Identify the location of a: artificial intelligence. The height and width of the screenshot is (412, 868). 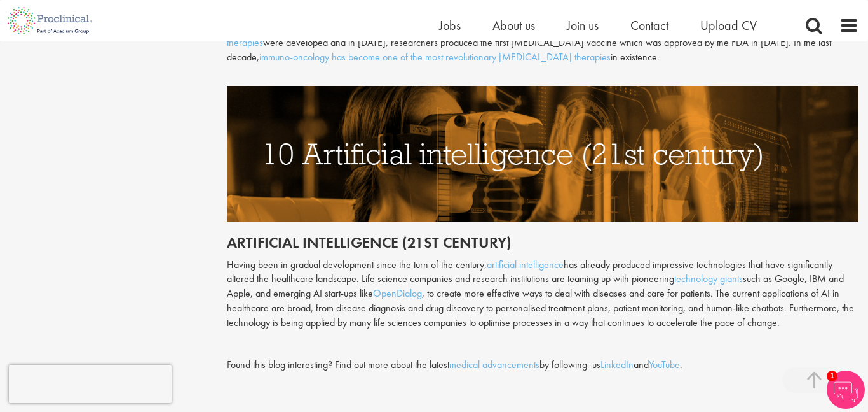
(525, 264).